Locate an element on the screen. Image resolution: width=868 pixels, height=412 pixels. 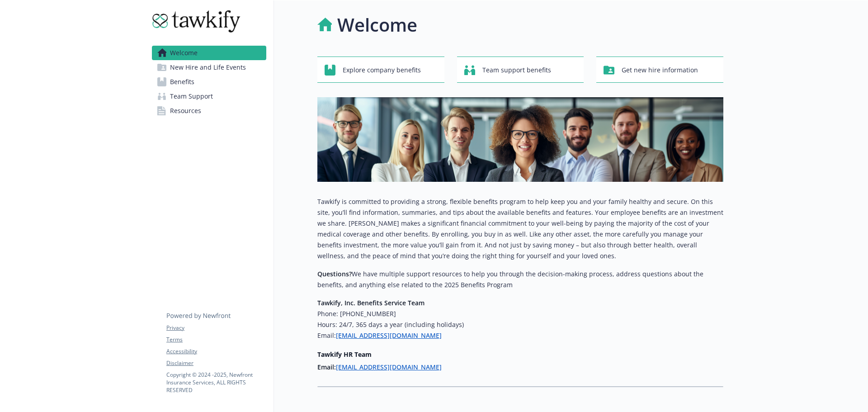
h6: Email: is located at coordinates (520, 335).